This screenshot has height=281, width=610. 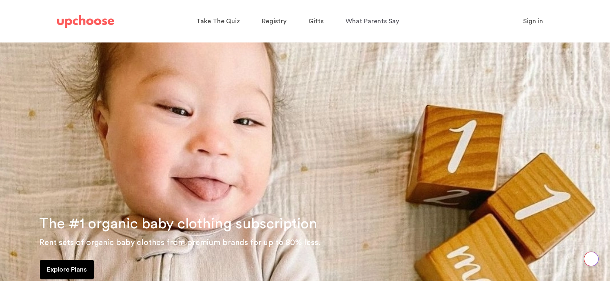 What do you see at coordinates (178, 224) in the screenshot?
I see `span: The #1 organic baby clothing subscription` at bounding box center [178, 224].